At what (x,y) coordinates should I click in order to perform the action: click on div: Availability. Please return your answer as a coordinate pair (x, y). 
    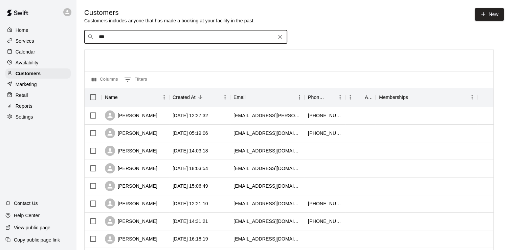
    Looking at the image, I should click on (38, 63).